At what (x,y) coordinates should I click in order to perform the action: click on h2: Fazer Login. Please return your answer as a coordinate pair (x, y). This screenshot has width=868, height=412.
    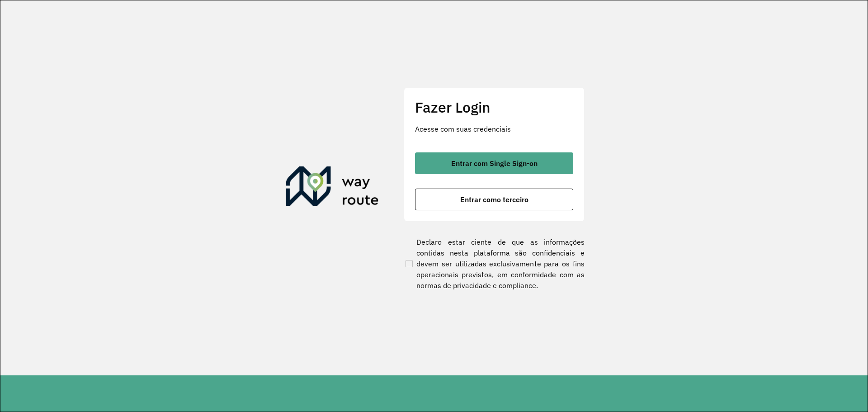
    Looking at the image, I should click on (494, 107).